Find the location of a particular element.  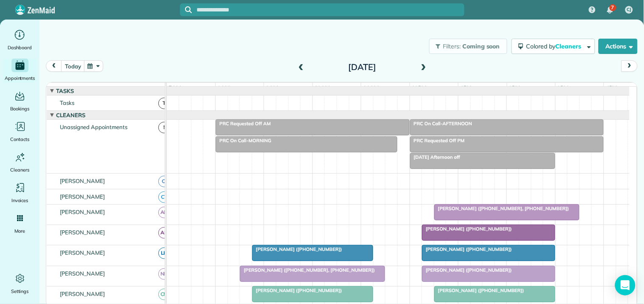

span: PRC Requested Off PM is located at coordinates (437, 140).